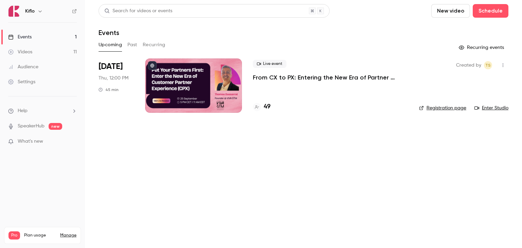 This screenshot has height=248, width=522. What do you see at coordinates (23, 67) in the screenshot?
I see `div: Audience` at bounding box center [23, 67].